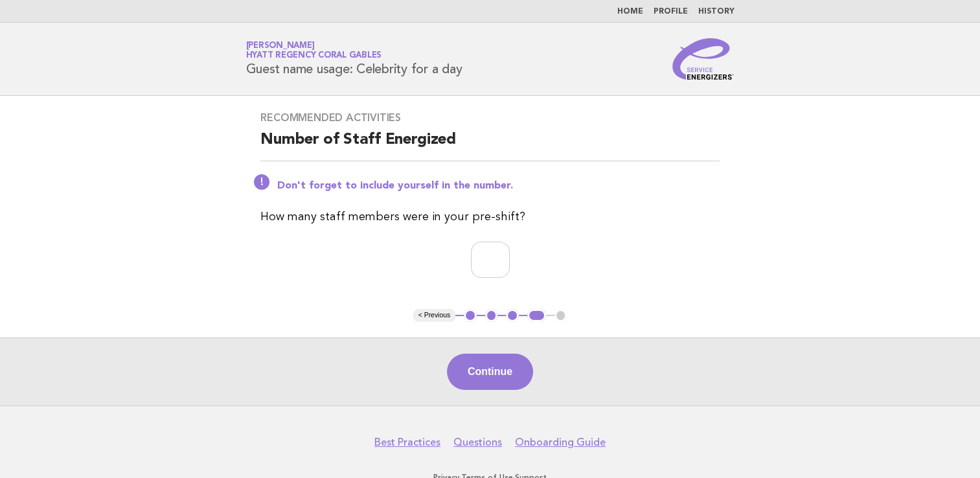 Image resolution: width=980 pixels, height=478 pixels. I want to click on p: Don't forget to include yourself in the number., so click(498, 186).